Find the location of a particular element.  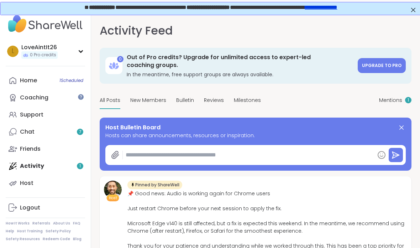

a: FAQ is located at coordinates (77, 223).